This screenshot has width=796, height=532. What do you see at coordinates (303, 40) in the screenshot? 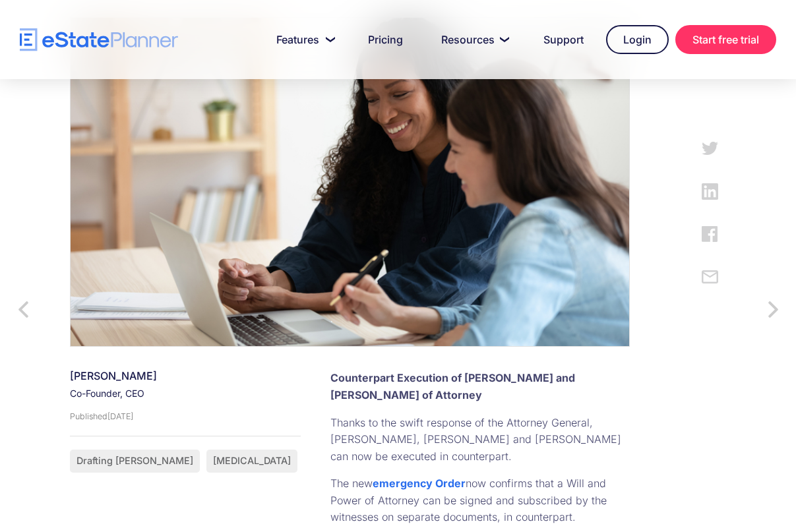
I see `a: Features` at bounding box center [303, 40].